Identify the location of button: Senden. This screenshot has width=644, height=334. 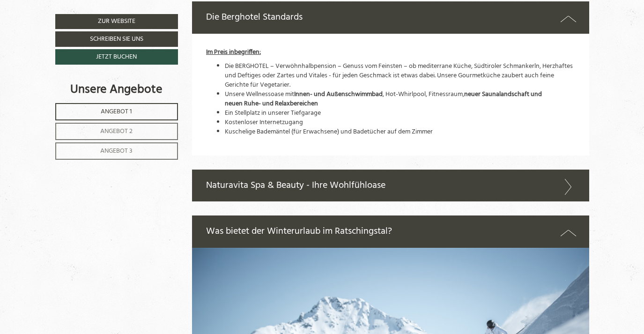
(344, 255).